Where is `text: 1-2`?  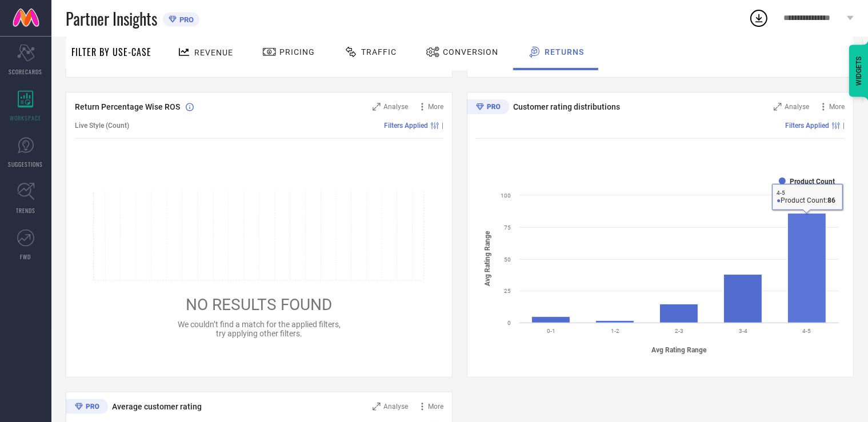
text: 1-2 is located at coordinates (615, 331).